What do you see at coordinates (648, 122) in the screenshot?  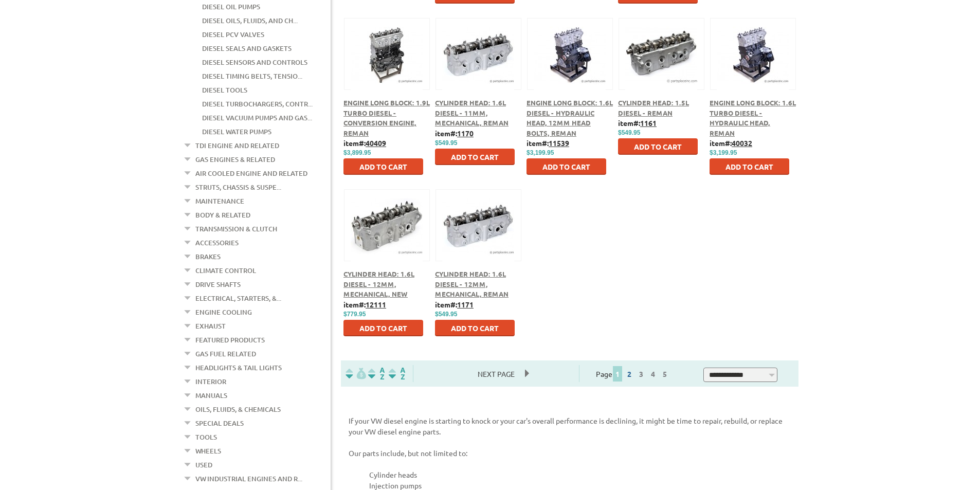 I see `u: 1161` at bounding box center [648, 122].